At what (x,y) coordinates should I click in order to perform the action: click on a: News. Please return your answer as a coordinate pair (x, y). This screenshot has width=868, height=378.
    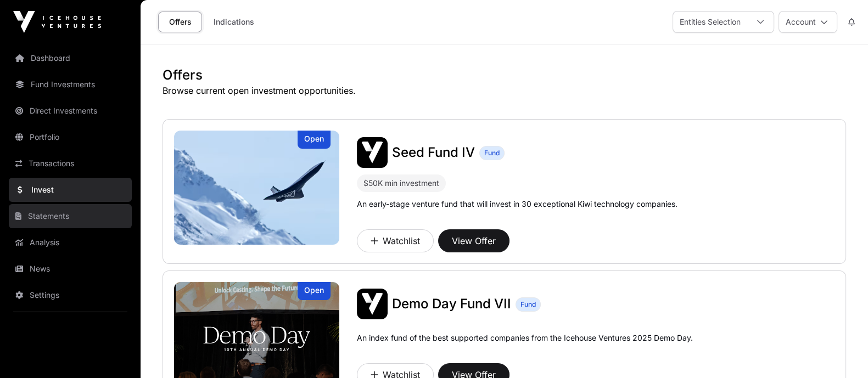
    Looking at the image, I should click on (70, 269).